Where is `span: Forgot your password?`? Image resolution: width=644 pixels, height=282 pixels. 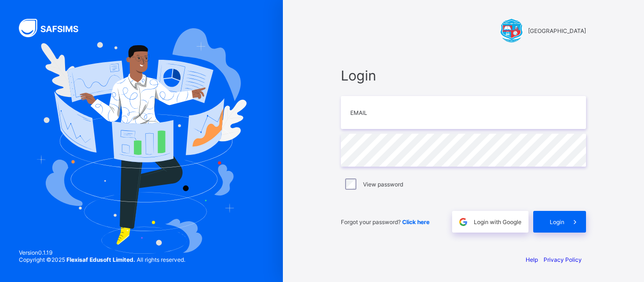
span: Forgot your password? is located at coordinates (385, 222).